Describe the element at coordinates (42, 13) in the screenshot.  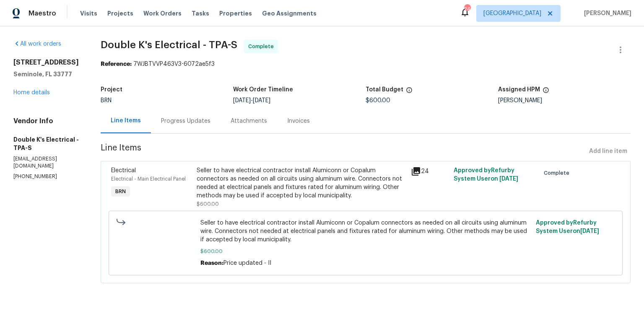
I see `span: Maestro` at that location.